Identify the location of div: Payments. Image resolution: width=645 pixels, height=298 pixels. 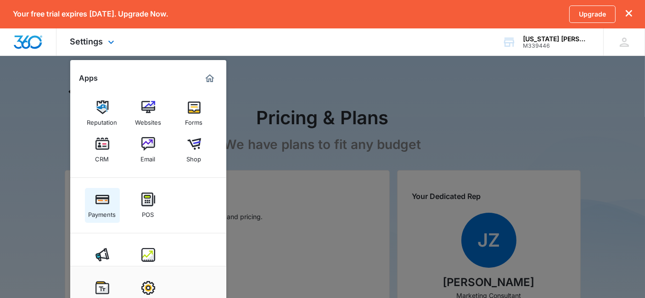
(102, 213).